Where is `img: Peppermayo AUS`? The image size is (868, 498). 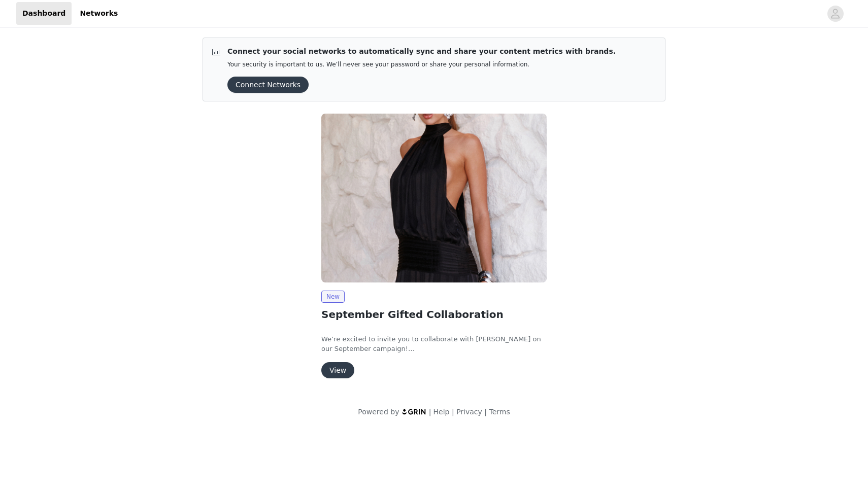
img: Peppermayo AUS is located at coordinates (434, 198).